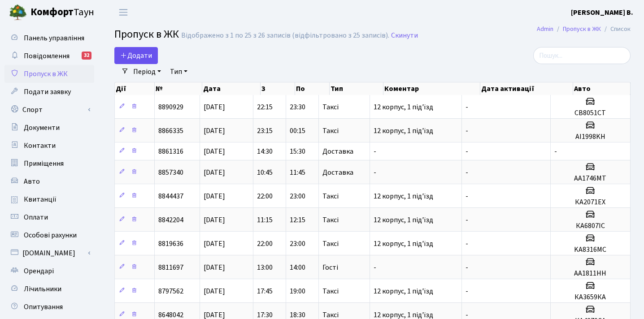  Describe the element at coordinates (49, 92) in the screenshot. I see `a: Подати заявку` at that location.